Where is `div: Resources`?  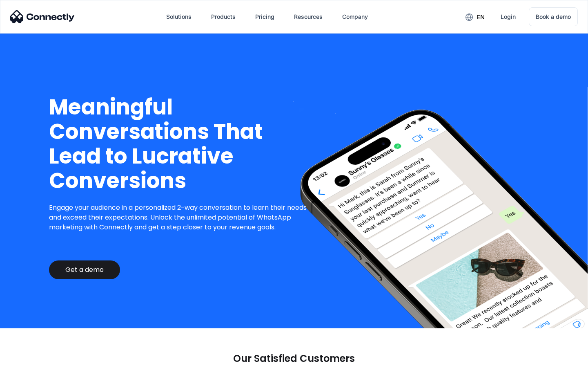 div: Resources is located at coordinates (308, 17).